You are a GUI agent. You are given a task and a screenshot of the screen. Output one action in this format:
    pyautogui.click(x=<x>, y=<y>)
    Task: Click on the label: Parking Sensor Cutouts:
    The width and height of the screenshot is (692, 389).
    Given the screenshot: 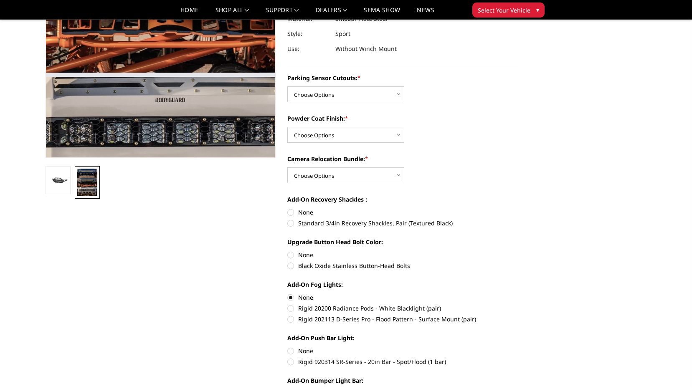 What is the action you would take?
    pyautogui.click(x=402, y=78)
    